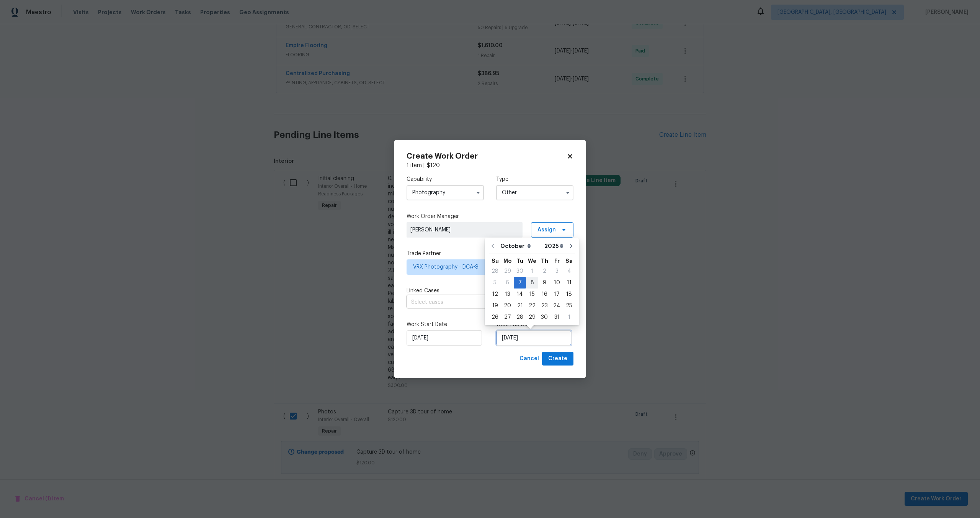  I want to click on div: 2, so click(544, 271).